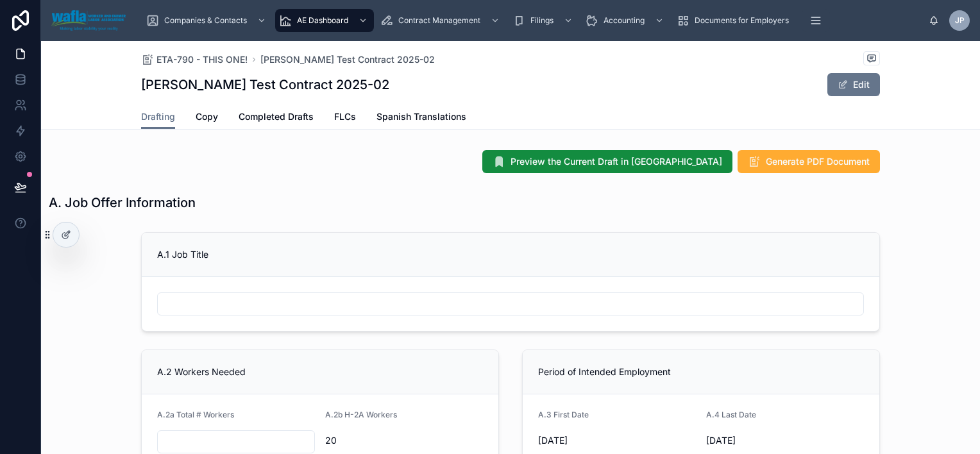 This screenshot has height=454, width=980. What do you see at coordinates (624, 21) in the screenshot?
I see `span: Accounting` at bounding box center [624, 21].